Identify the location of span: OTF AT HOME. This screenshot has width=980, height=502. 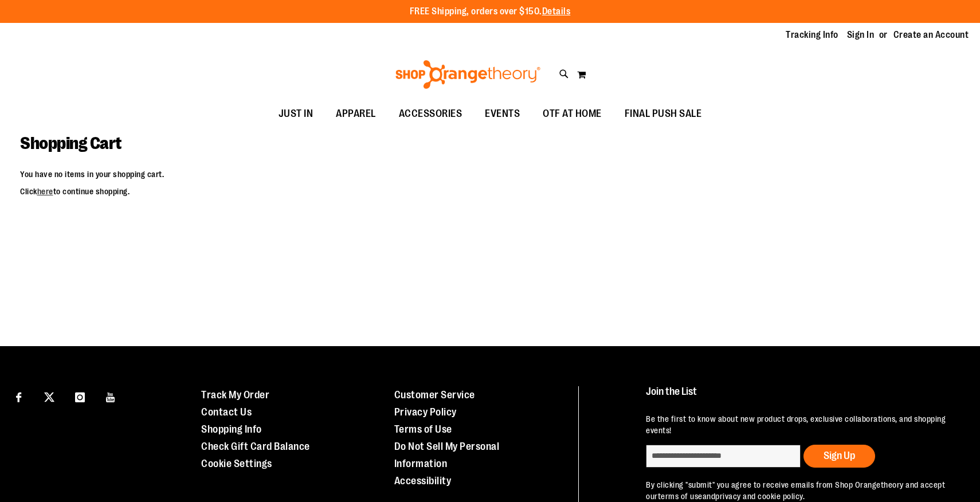
(572, 114).